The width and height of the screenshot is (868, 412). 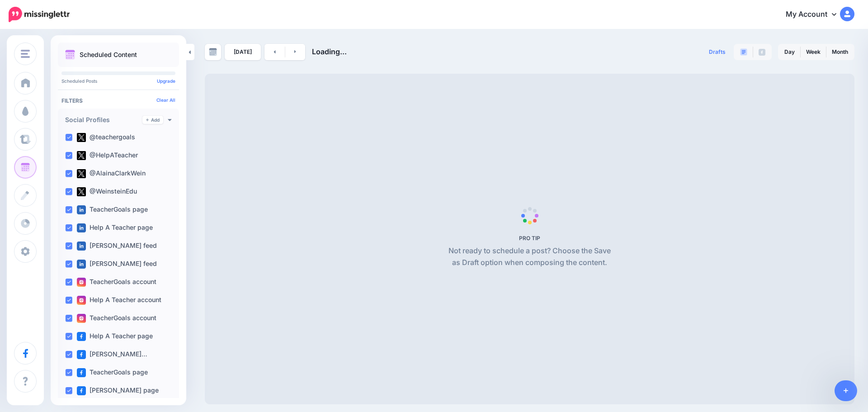 What do you see at coordinates (762, 52) in the screenshot?
I see `img: facebook-grey-square.png` at bounding box center [762, 52].